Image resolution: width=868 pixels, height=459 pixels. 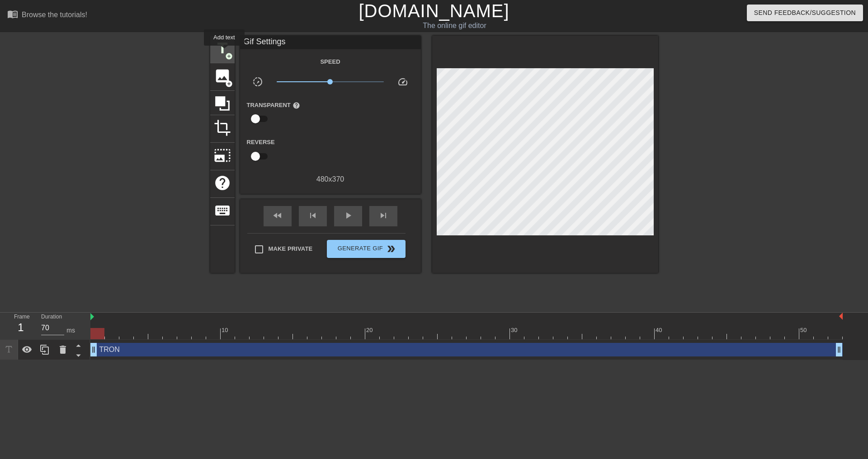 What do you see at coordinates (21, 326) in the screenshot?
I see `div: Frame` at bounding box center [21, 326].